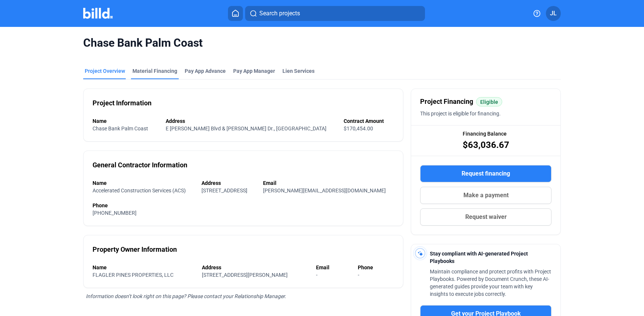 This screenshot has height=316, width=644. I want to click on span: Financing Balance, so click(485, 134).